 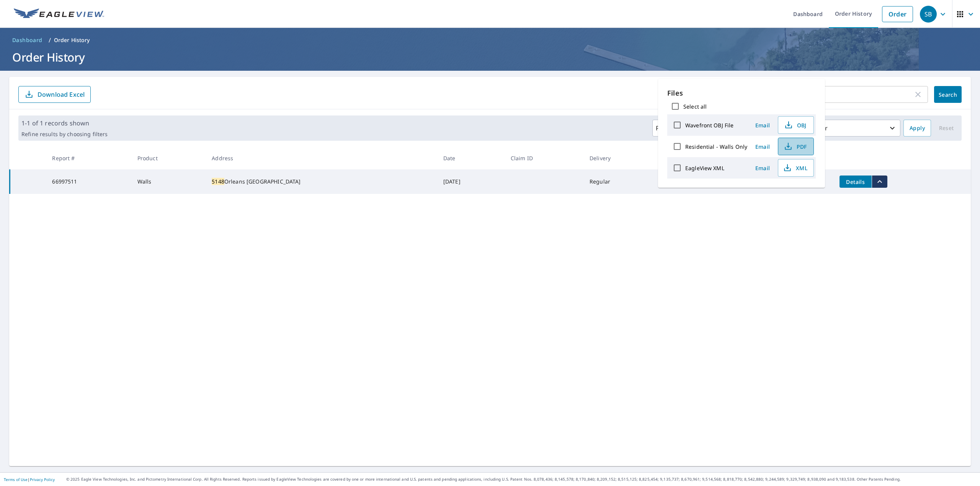 I want to click on span: OBJ, so click(x=795, y=125).